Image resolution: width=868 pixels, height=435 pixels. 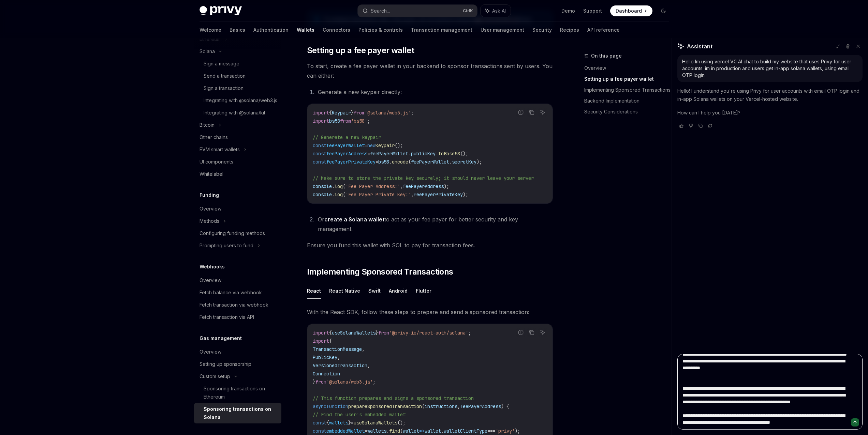 What do you see at coordinates (240, 413) in the screenshot?
I see `div: Sponsoring transactions on Solana` at bounding box center [240, 413].